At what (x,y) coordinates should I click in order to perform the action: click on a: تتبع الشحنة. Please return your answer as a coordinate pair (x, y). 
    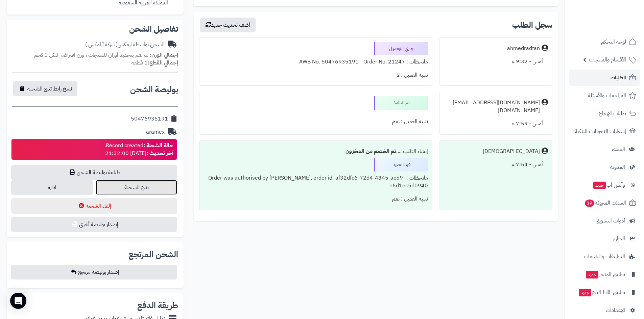
    Looking at the image, I should click on (137, 187).